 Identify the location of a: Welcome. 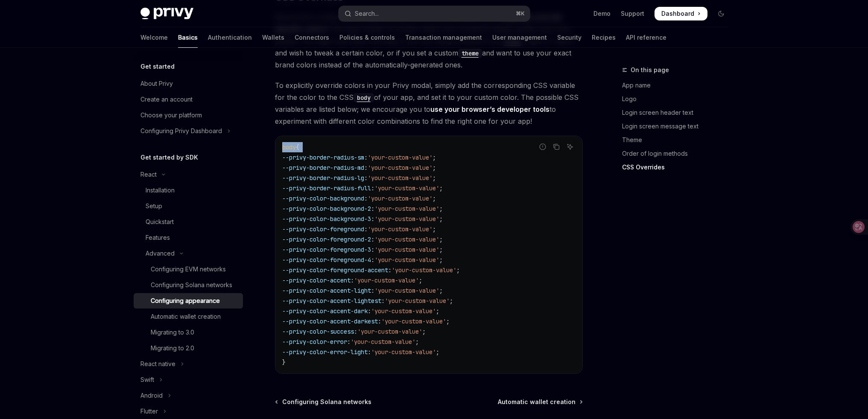
(154, 37).